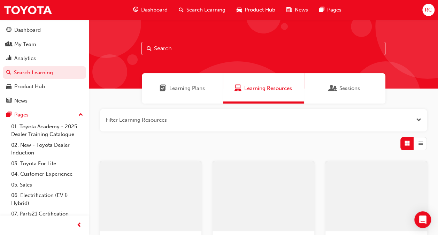  What do you see at coordinates (28, 10) in the screenshot?
I see `a: Trak` at bounding box center [28, 10].